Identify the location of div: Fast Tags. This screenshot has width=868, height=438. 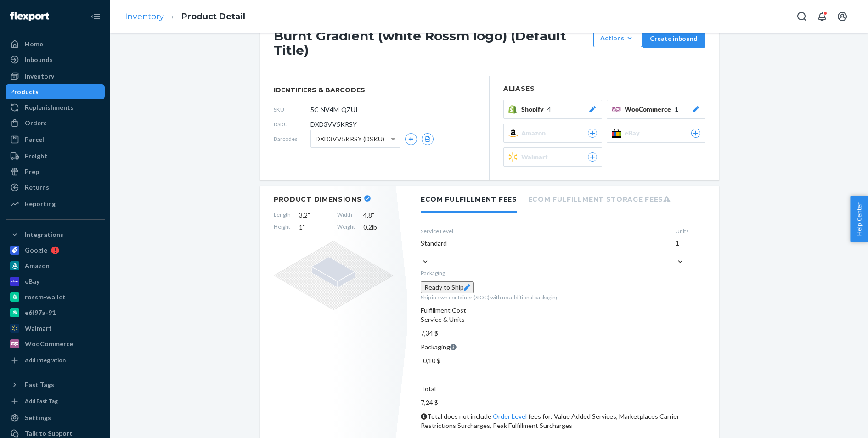
(40, 385).